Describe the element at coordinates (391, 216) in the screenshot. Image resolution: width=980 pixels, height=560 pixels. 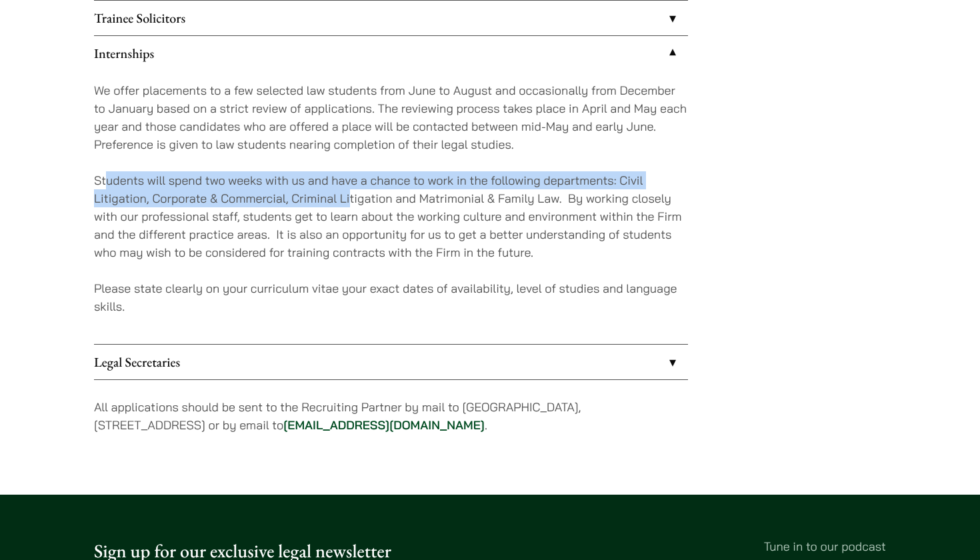
I see `p: Students will spend two weeks with us and have a chance to work in the following departments: Civ...` at that location.